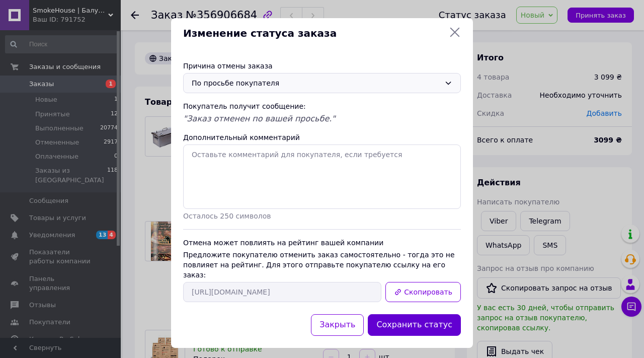  I want to click on div: По просьбе покупателя, so click(316, 83).